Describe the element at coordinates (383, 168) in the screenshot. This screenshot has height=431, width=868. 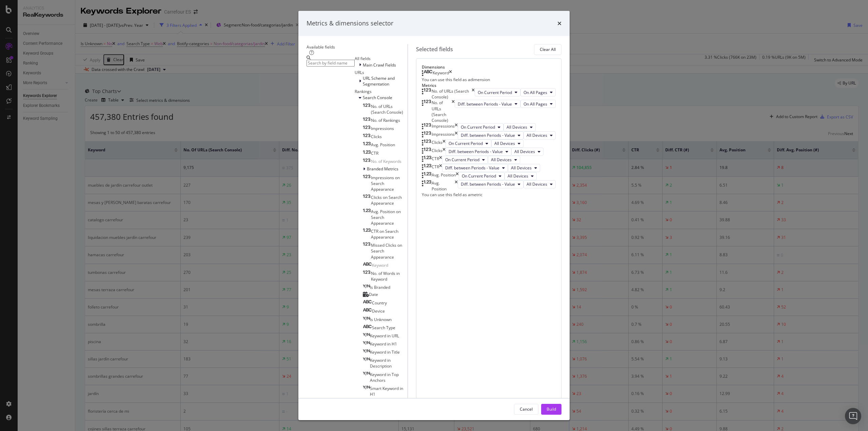
I see `span: Branded Metrics` at that location.